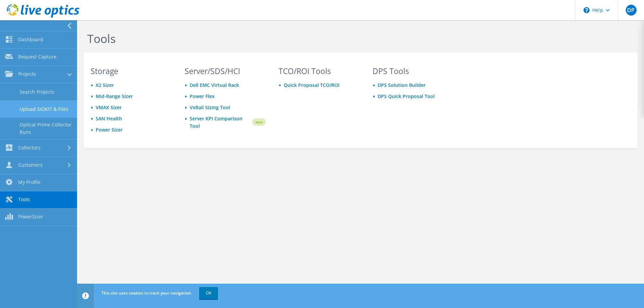 Image resolution: width=644 pixels, height=308 pixels. Describe the element at coordinates (319, 71) in the screenshot. I see `h3: TCO/ROI Tools` at that location.